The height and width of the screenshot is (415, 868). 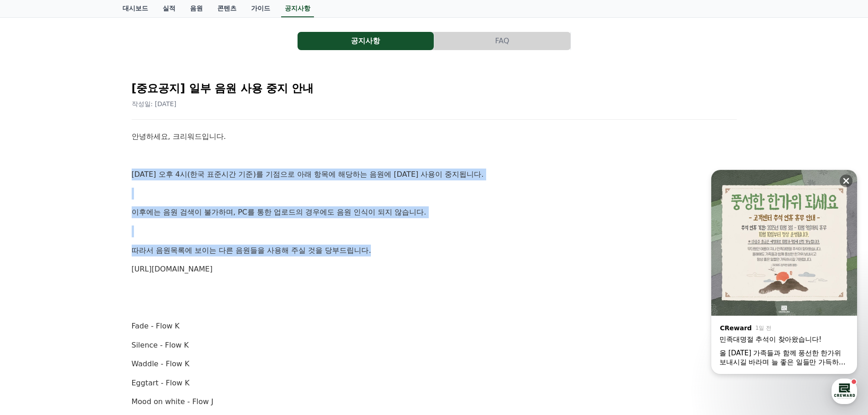 What do you see at coordinates (434, 212) in the screenshot?
I see `p: 이후에는 음원 검색이 불가하며, PC를 통한 업로드의 경우에도 음원 인식이 되지 않습니다.` at bounding box center [434, 212].